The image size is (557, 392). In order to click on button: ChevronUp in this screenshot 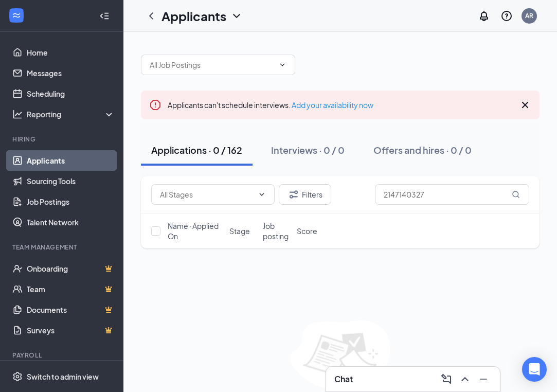, I will do `click(465, 379)`.